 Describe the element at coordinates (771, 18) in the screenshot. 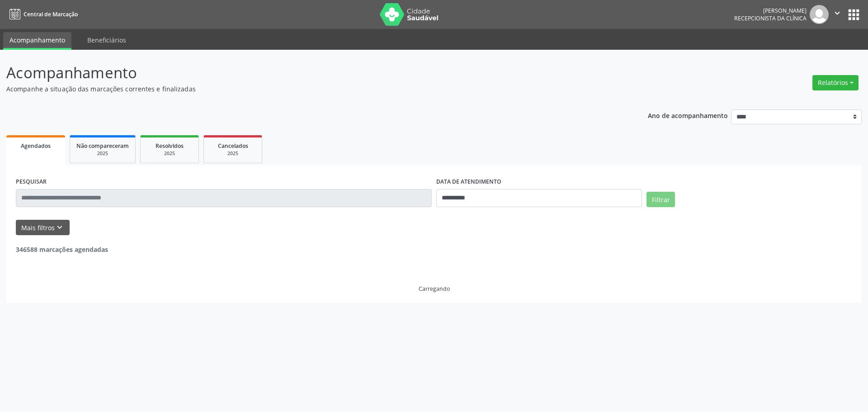

I see `span: Recepcionista da clínica` at that location.